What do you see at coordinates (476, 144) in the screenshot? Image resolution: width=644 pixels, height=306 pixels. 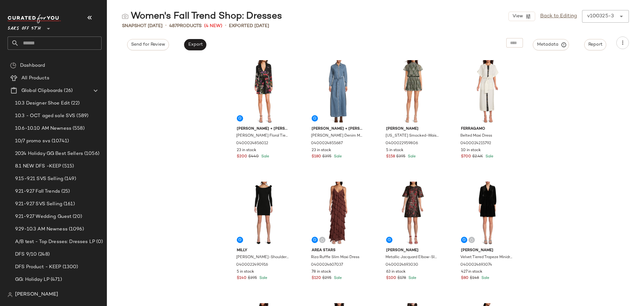 I see `span: 0400024215792` at bounding box center [476, 144].